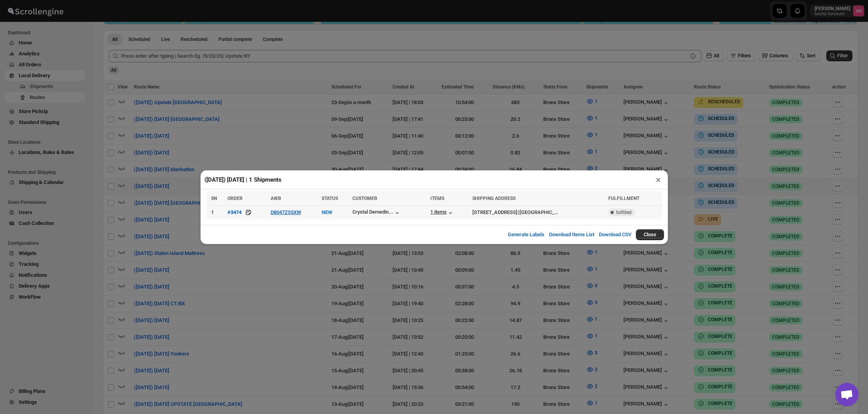  I want to click on span: CUSTOMER, so click(365, 198).